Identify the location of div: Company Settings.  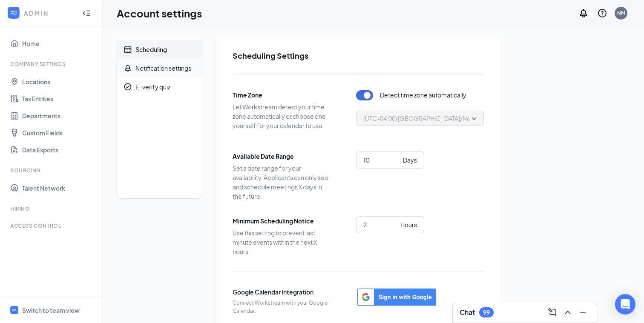
(51, 64).